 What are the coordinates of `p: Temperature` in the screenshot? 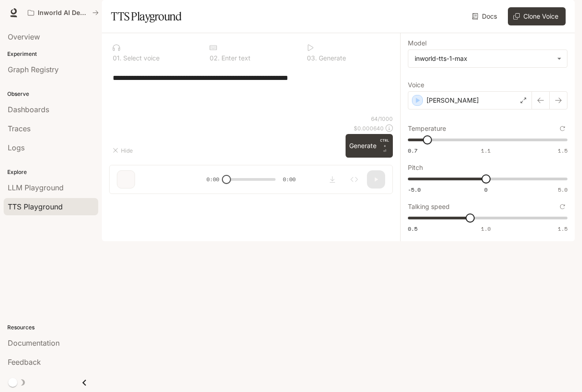 It's located at (427, 129).